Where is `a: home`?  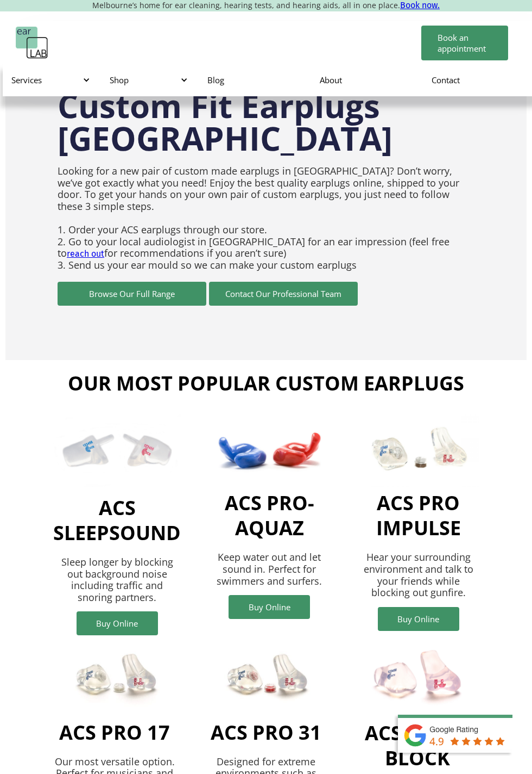
a: home is located at coordinates (32, 43).